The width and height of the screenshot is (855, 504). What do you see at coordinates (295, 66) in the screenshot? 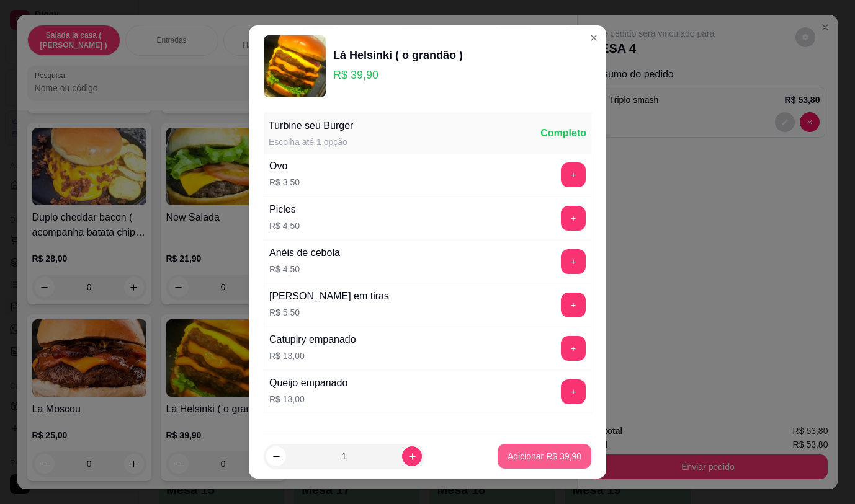
I see `img: product-image` at bounding box center [295, 66].